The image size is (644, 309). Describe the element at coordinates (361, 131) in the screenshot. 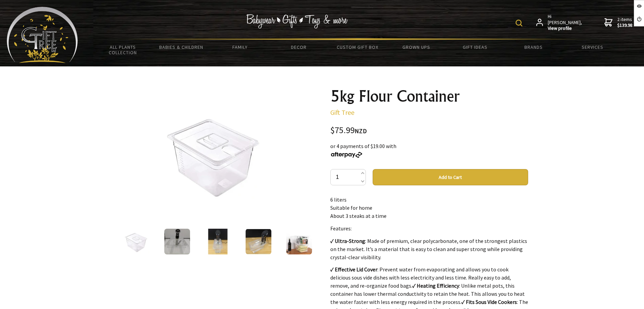

I see `span: NZD` at that location.